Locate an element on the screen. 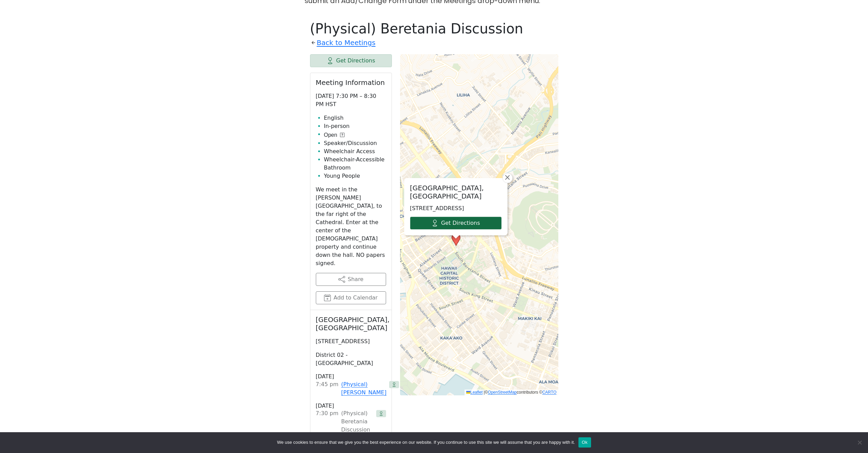 The image size is (868, 453). li: Speaker/Discussion is located at coordinates (355, 143).